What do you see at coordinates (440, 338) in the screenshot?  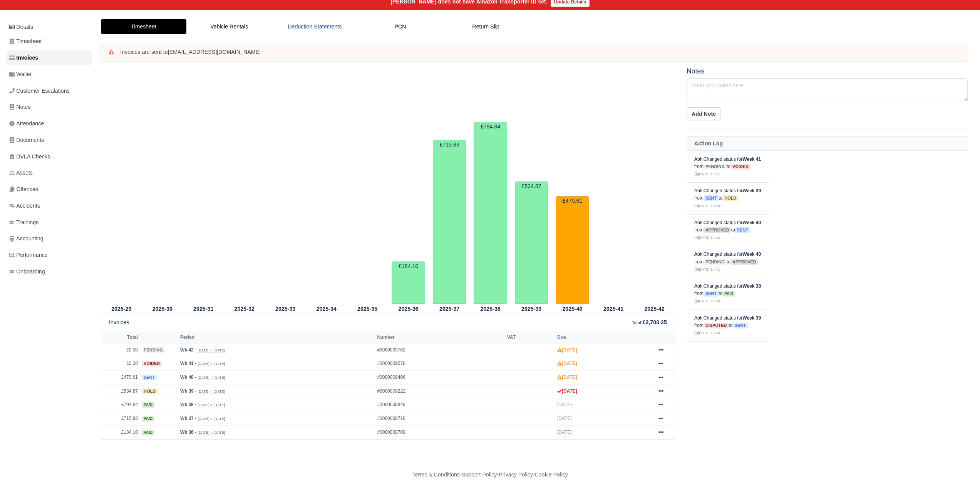 I see `th: Number` at bounding box center [440, 338].